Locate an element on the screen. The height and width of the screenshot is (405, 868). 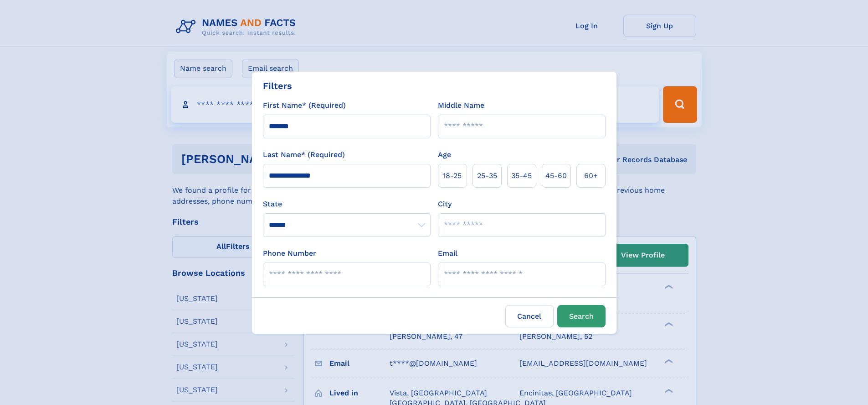
label: Age is located at coordinates (444, 155).